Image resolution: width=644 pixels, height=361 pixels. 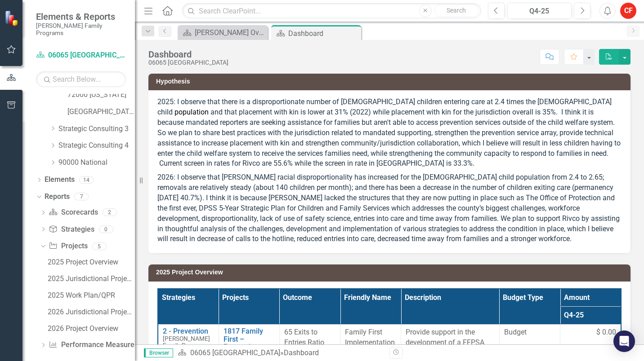 What do you see at coordinates (539, 11) in the screenshot?
I see `div: Q4-25` at bounding box center [539, 11].